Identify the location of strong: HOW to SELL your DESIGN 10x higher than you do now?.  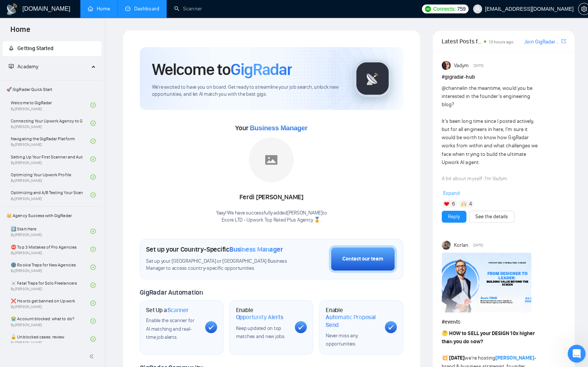
(484, 334).